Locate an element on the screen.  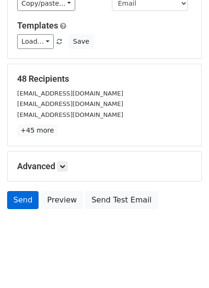
h5: 48 Recipients is located at coordinates (104, 79).